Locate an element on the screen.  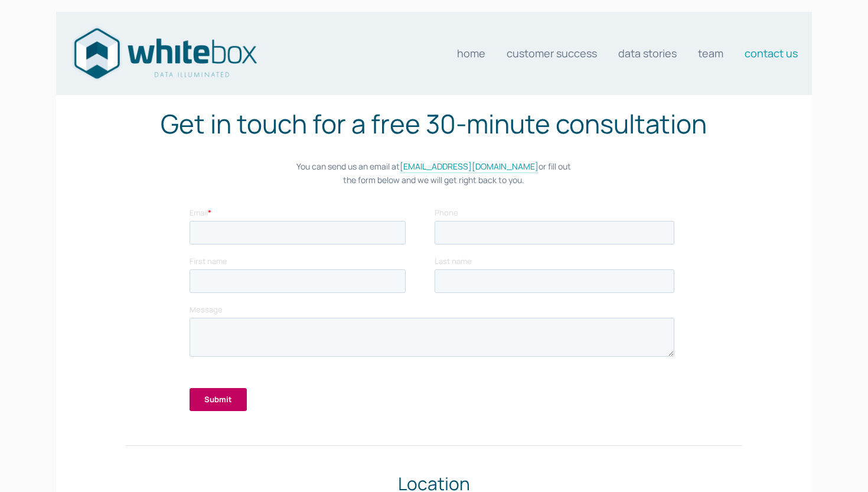
p: You can send us an email at or fill out the form below and we will get right back to you. is located at coordinates (434, 173).